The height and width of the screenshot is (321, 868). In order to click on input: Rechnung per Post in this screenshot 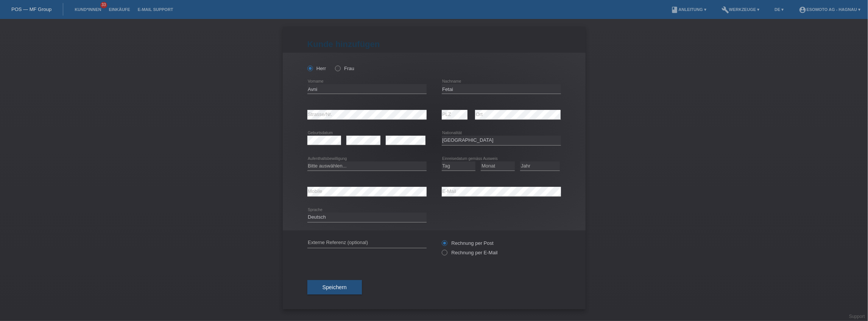, I will do `click(444, 245)`.